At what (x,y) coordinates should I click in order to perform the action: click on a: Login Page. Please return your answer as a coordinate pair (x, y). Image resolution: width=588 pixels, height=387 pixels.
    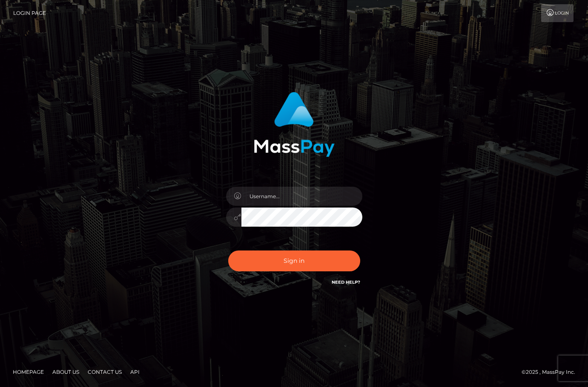
    Looking at the image, I should click on (29, 13).